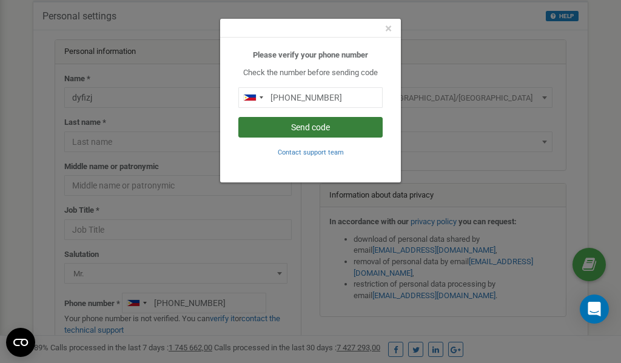  What do you see at coordinates (253, 98) in the screenshot?
I see `div: Telephone country code` at bounding box center [253, 98].